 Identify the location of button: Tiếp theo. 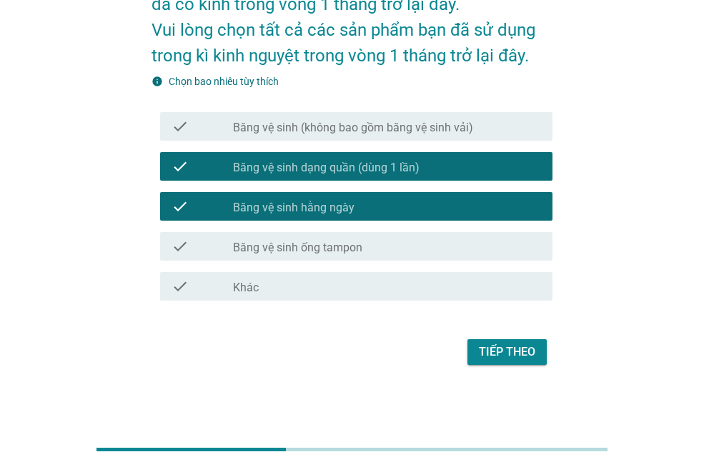
(507, 352).